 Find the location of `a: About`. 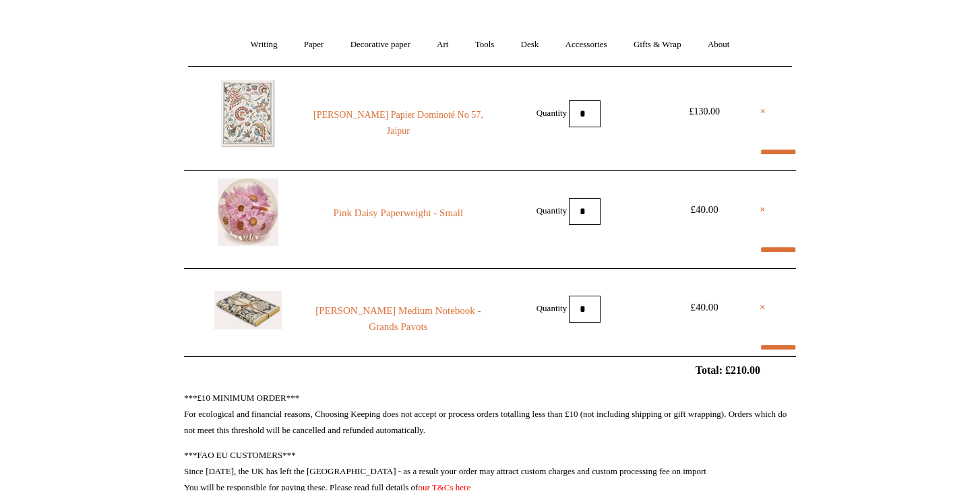

a: About is located at coordinates (718, 44).